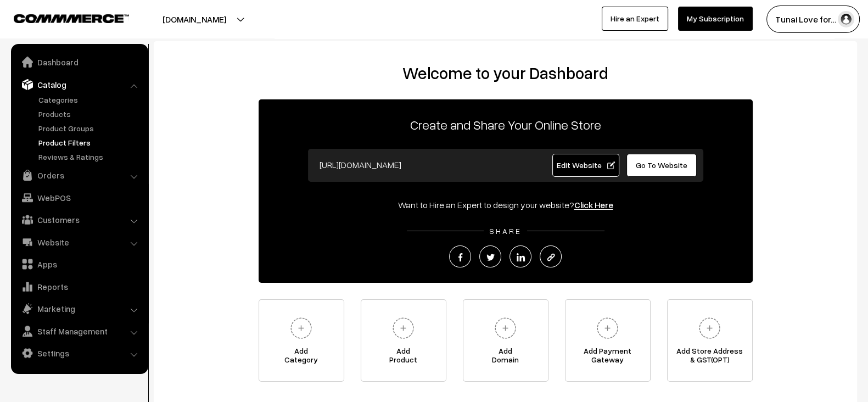 The height and width of the screenshot is (402, 868). I want to click on a: Reviews & Ratings, so click(90, 156).